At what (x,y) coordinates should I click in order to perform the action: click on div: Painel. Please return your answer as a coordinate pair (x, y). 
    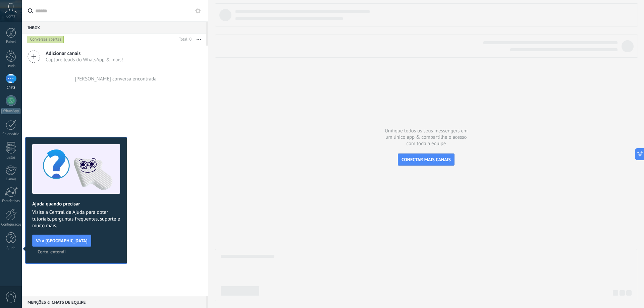
    Looking at the image, I should click on (11, 42).